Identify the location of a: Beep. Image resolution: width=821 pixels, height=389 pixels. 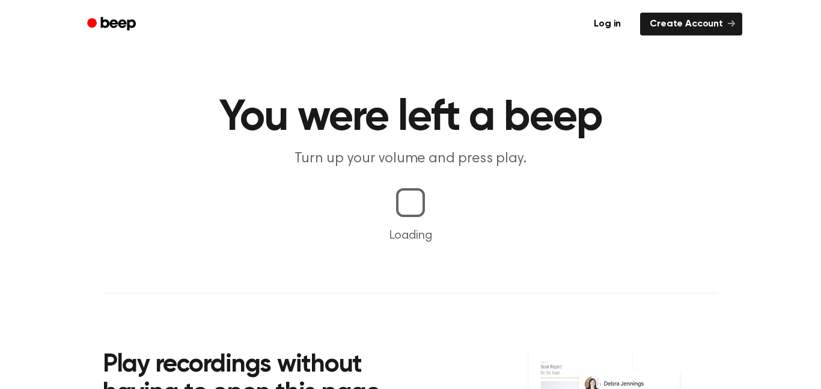
(112, 24).